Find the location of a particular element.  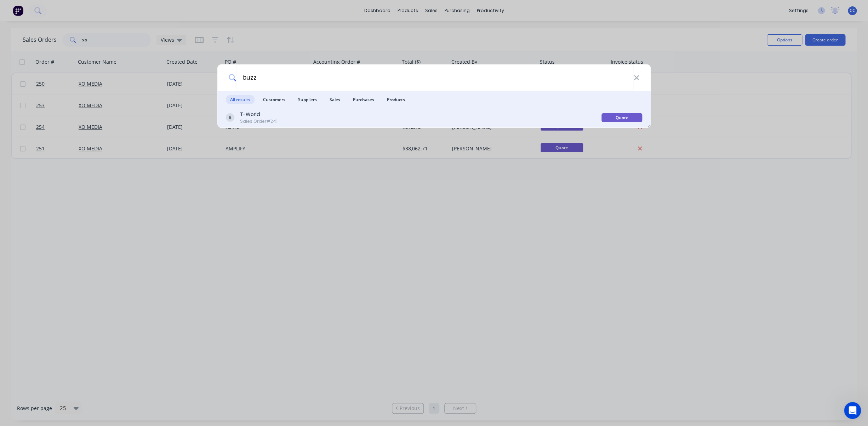

span: Products is located at coordinates (395, 99).